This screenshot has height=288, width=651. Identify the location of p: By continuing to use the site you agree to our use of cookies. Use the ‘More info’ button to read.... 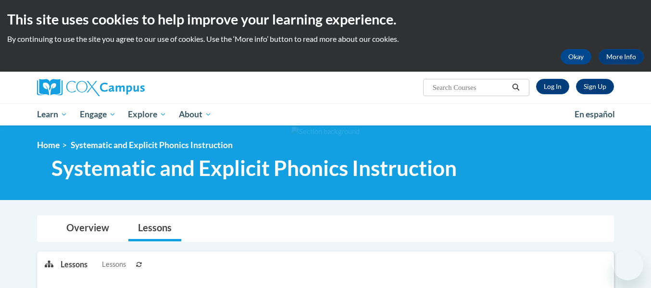
(326, 39).